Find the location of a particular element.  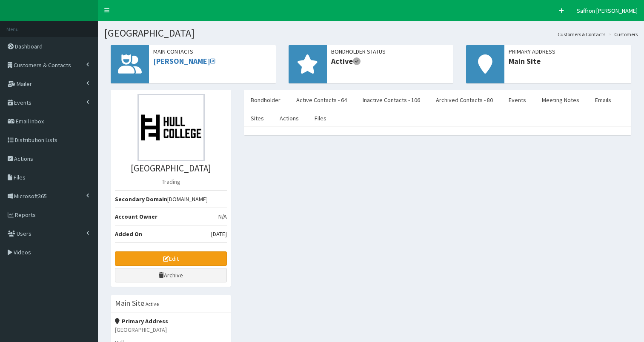

span: Main Contacts is located at coordinates (212, 51).